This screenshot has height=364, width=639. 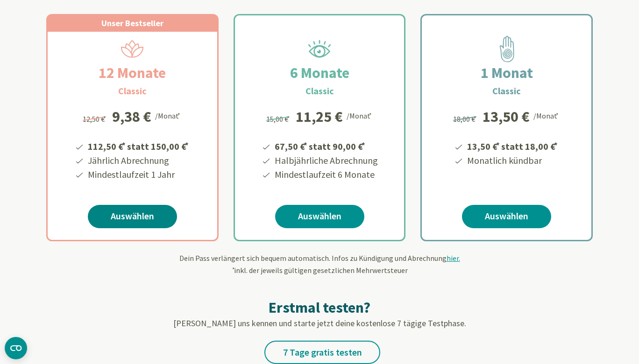 I want to click on span: 12,50 €, so click(x=95, y=119).